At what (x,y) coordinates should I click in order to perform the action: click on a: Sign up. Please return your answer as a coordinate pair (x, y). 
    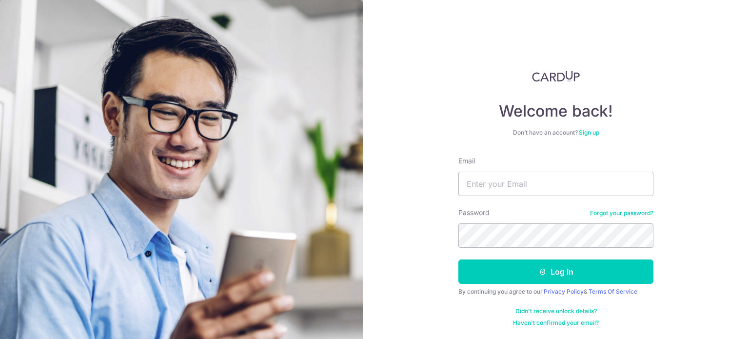
    Looking at the image, I should click on (589, 132).